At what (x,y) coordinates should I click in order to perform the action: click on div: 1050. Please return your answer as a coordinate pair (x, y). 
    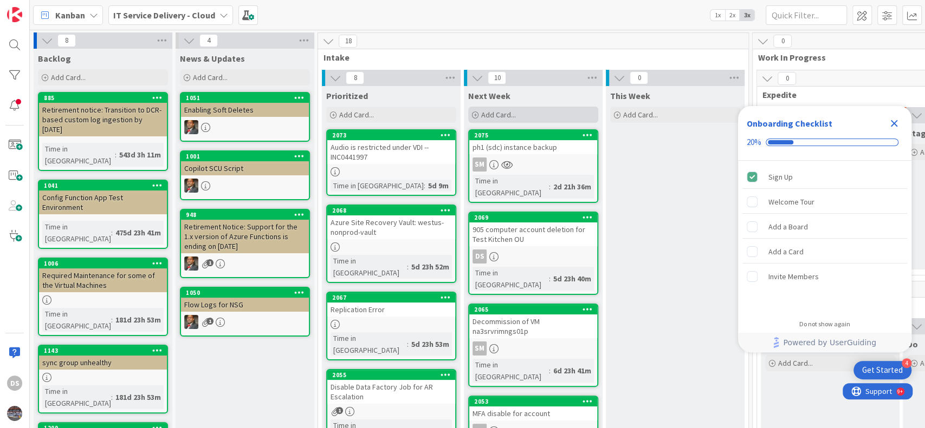
    Looking at the image, I should click on (247, 293).